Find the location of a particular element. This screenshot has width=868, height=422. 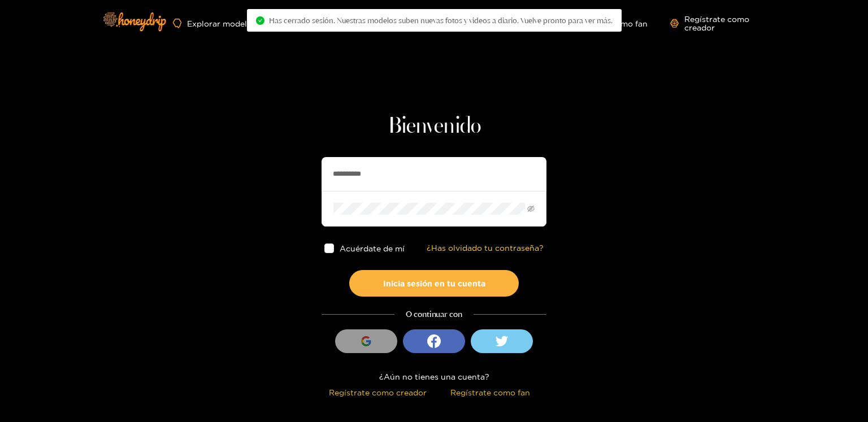

font: Explorar modelos is located at coordinates (222, 23).